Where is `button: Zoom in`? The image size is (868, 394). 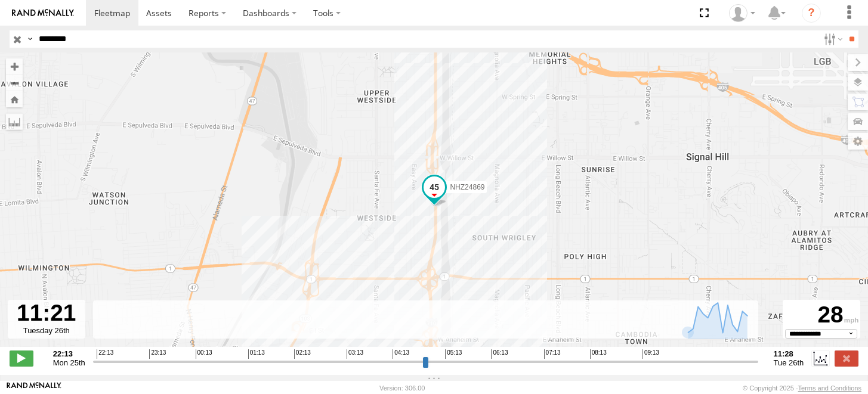 button: Zoom in is located at coordinates (14, 66).